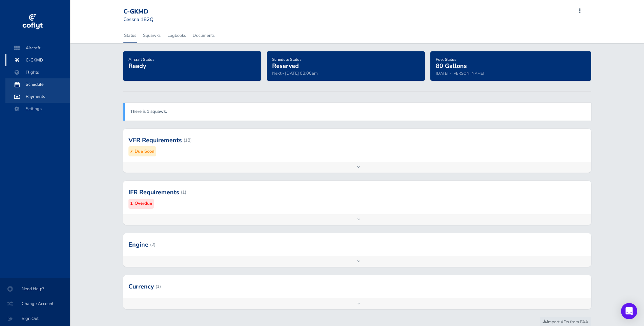 This screenshot has height=326, width=644. I want to click on span: Schedule, so click(38, 85).